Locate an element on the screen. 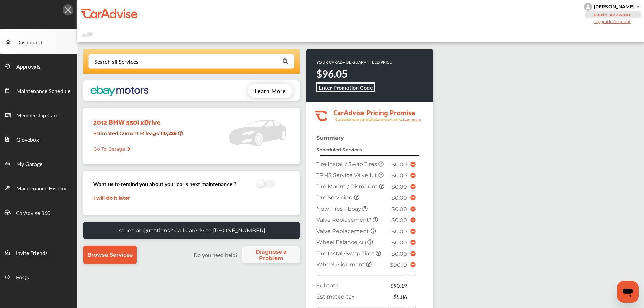 The width and height of the screenshot is (644, 308). span: Tire Mount / Dismount is located at coordinates (347, 187).